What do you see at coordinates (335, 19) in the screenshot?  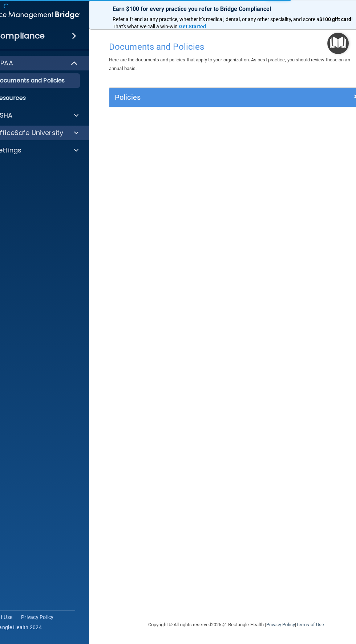 I see `strong: $100 gift card` at bounding box center [335, 19].